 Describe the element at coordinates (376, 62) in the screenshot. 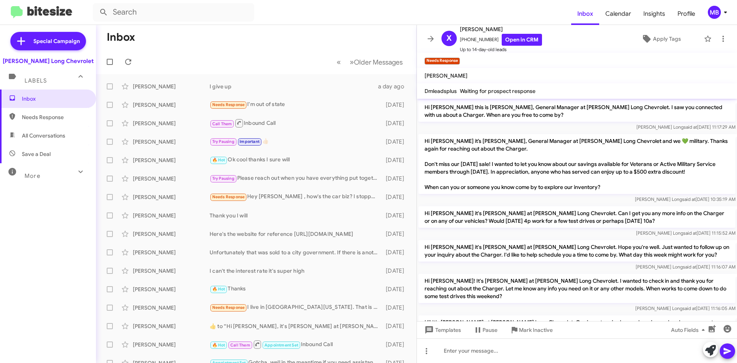

I see `button: Next` at that location.